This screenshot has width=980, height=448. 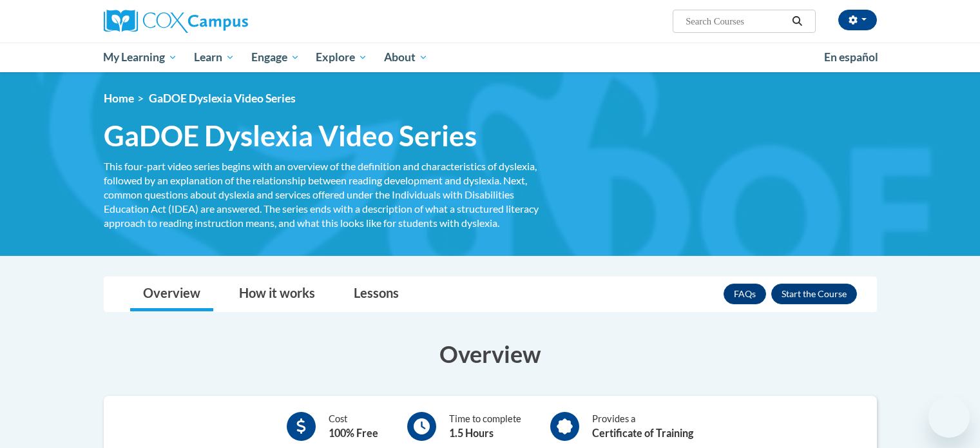 What do you see at coordinates (119, 98) in the screenshot?
I see `a: Home` at bounding box center [119, 98].